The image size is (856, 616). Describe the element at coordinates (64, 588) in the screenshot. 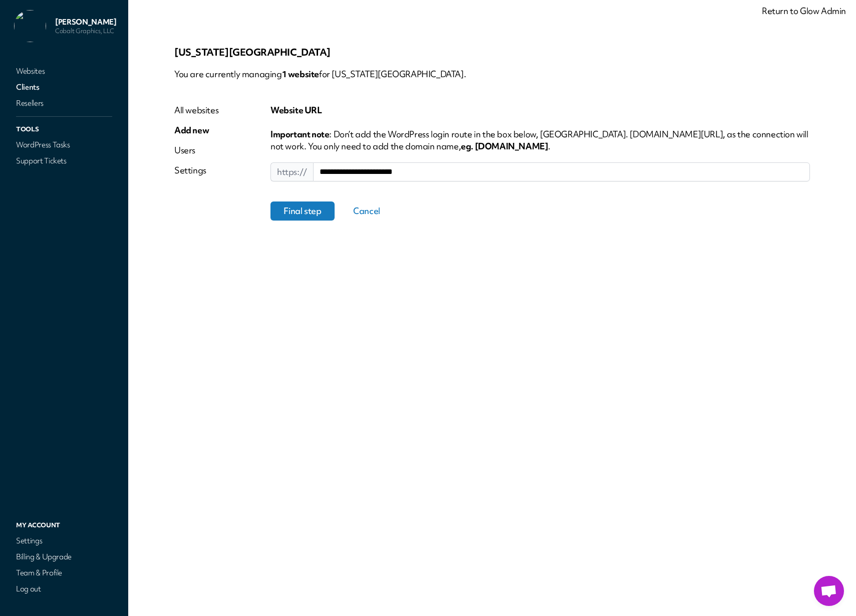

I see `a: Log out` at that location.